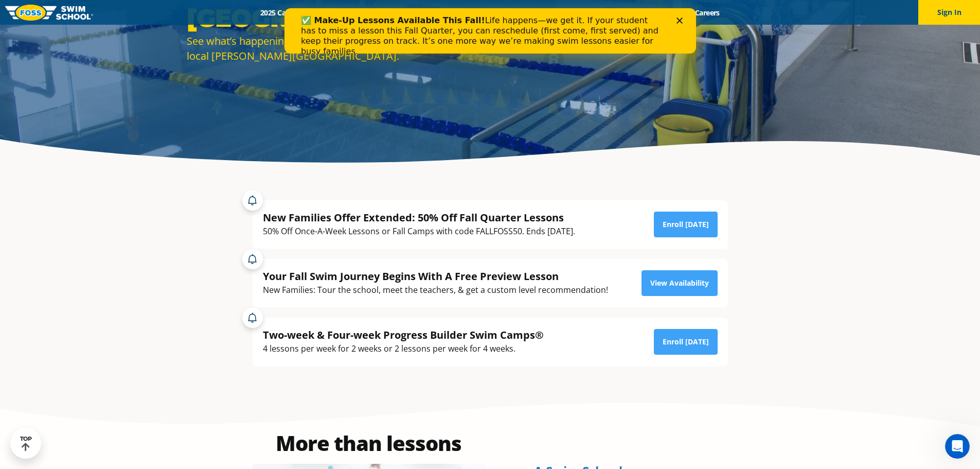 The height and width of the screenshot is (469, 980). Describe the element at coordinates (404, 12) in the screenshot. I see `a: Swim Path® Program` at that location.